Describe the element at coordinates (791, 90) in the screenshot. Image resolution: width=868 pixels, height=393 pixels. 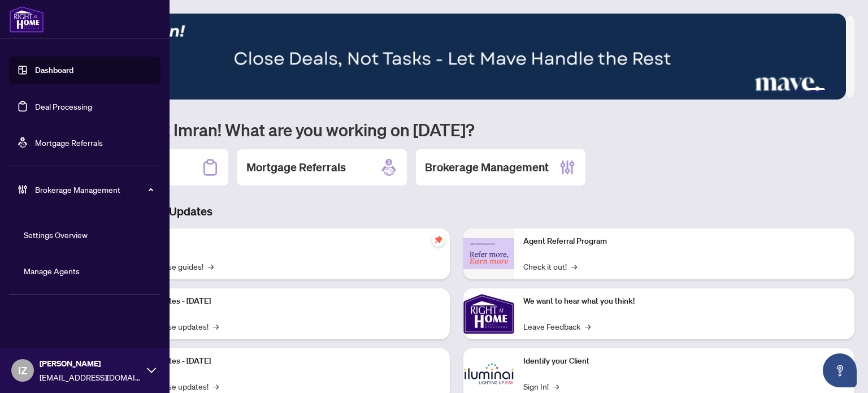
I see `button: 1` at that location.